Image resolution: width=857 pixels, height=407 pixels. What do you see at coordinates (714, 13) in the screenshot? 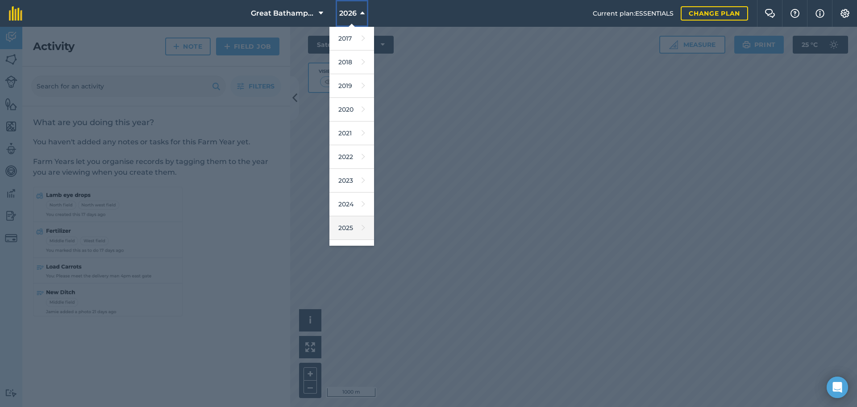
I see `a: Change plan` at bounding box center [714, 13].